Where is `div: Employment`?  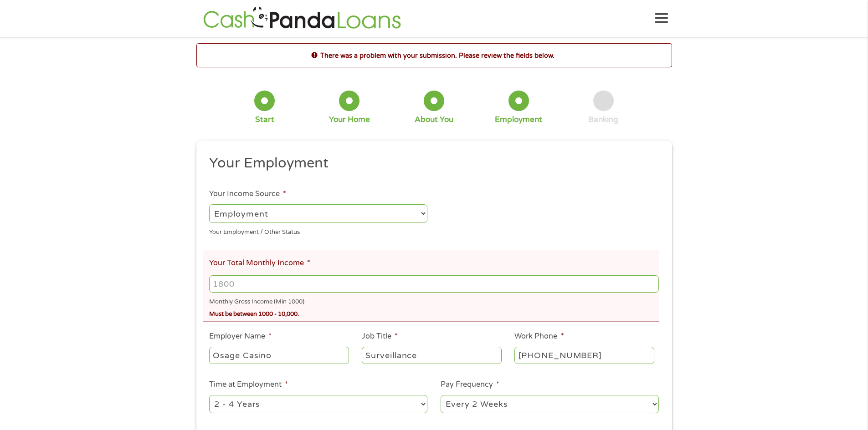 div: Employment is located at coordinates (519, 119).